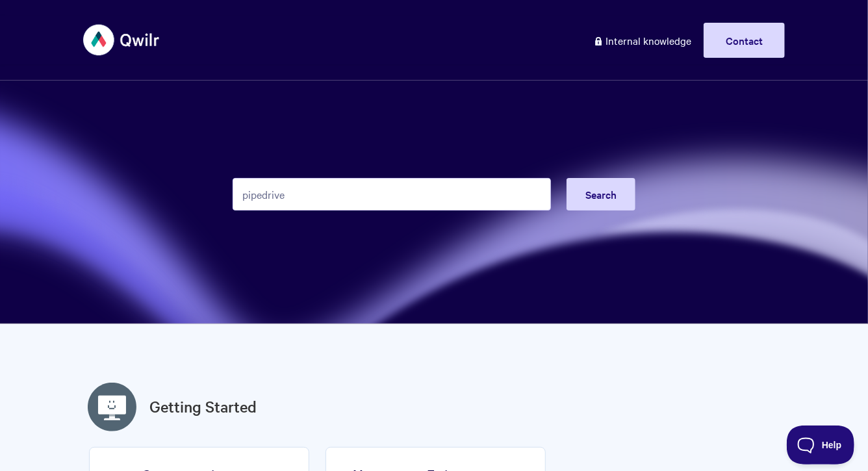 This screenshot has width=868, height=471. I want to click on input: Search the knowledge base, so click(392, 194).